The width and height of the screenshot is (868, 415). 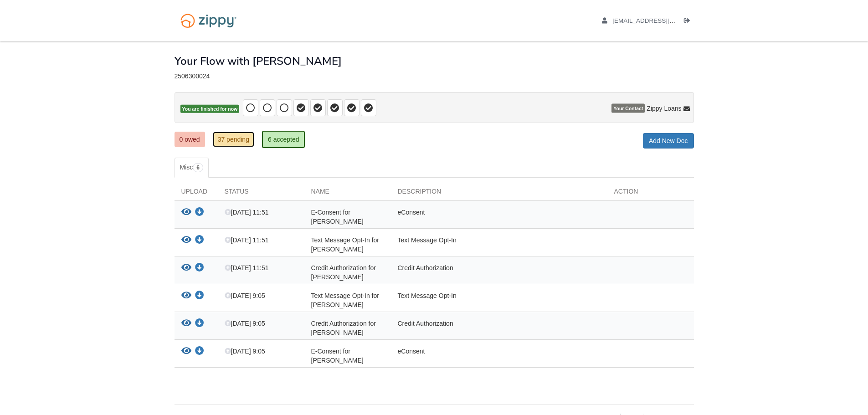 What do you see at coordinates (261, 194) in the screenshot?
I see `div: Status` at bounding box center [261, 194].